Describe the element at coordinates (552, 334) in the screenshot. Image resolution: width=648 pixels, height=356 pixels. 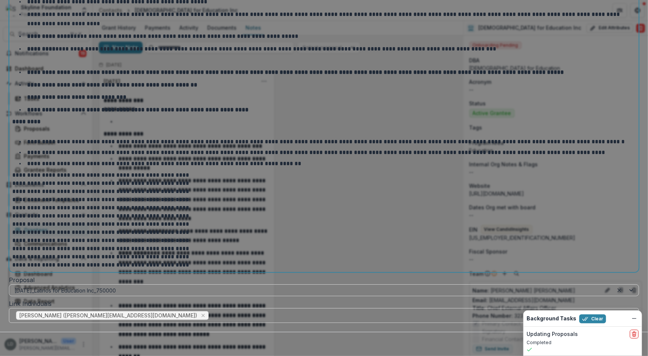
I see `h2: Updating Proposals` at that location.